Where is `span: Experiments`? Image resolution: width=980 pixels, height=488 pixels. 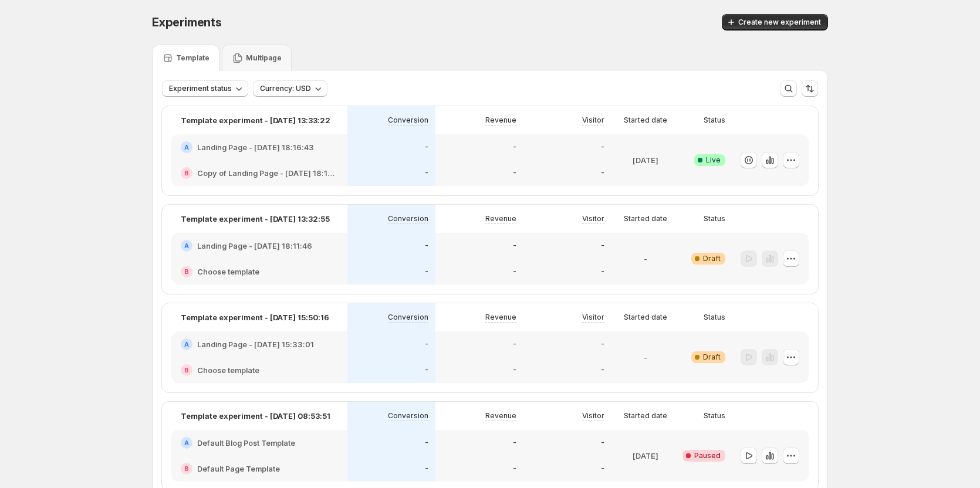
span: Experiments is located at coordinates (187, 22).